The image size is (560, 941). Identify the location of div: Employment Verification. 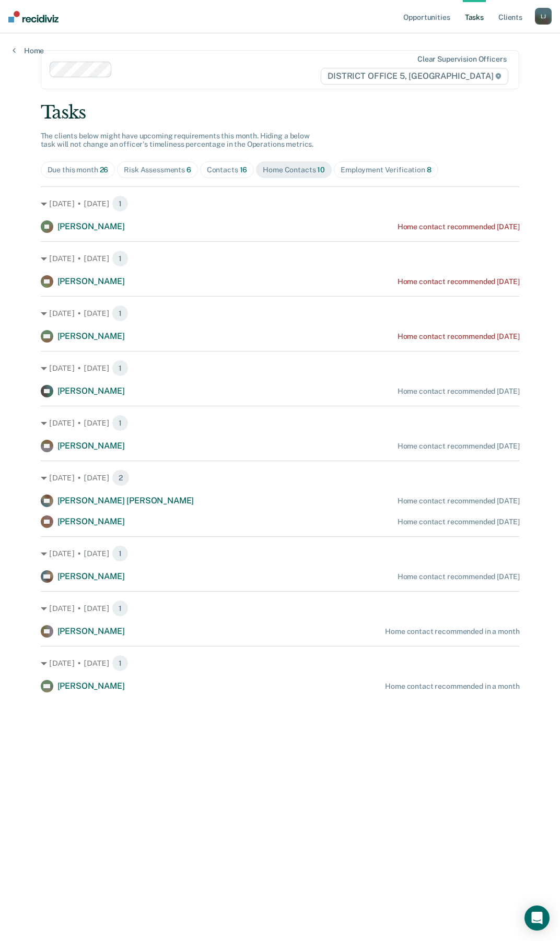
(386, 169).